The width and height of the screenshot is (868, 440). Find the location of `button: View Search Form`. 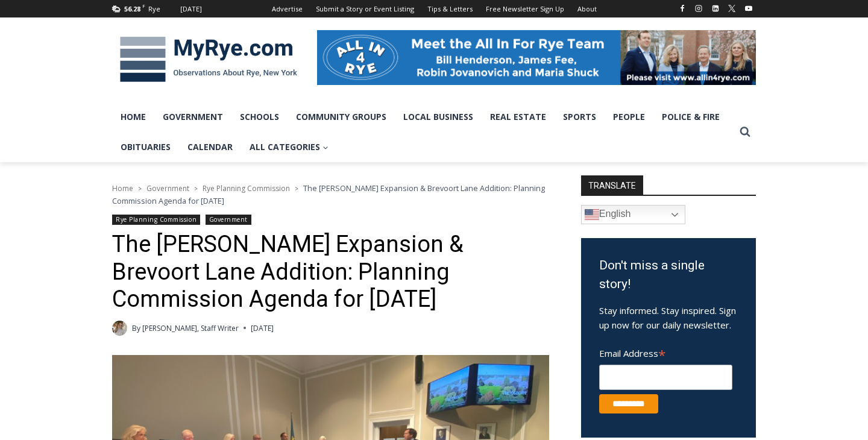

button: View Search Form is located at coordinates (745, 132).